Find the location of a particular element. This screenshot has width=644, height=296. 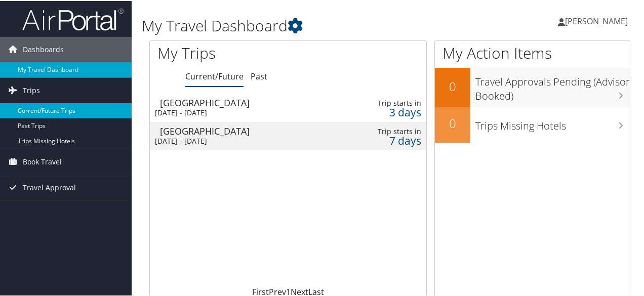

a: Past is located at coordinates (259, 75).